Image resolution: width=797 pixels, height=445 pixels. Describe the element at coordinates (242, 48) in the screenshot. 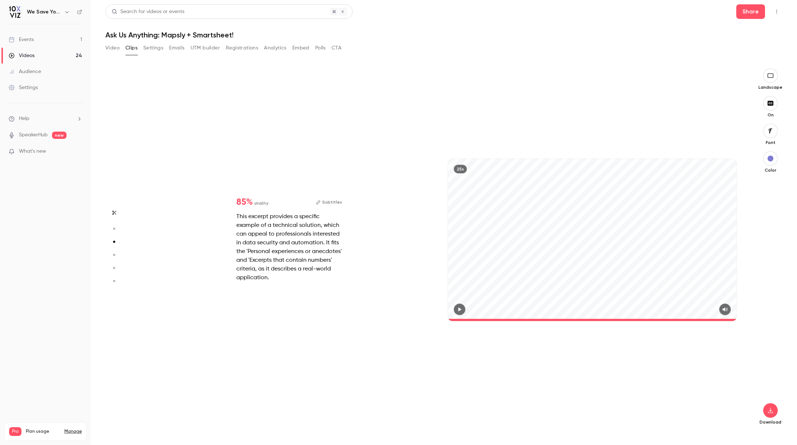

I see `button: Registrations` at that location.